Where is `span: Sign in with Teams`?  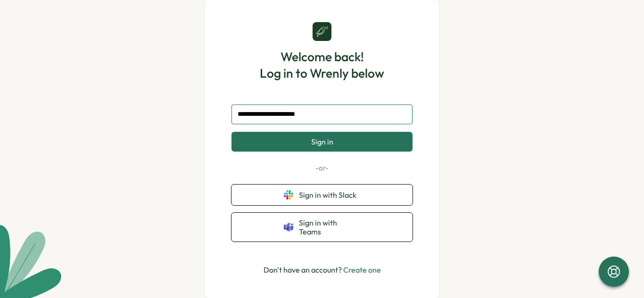
span: Sign in with Teams is located at coordinates (330, 227).